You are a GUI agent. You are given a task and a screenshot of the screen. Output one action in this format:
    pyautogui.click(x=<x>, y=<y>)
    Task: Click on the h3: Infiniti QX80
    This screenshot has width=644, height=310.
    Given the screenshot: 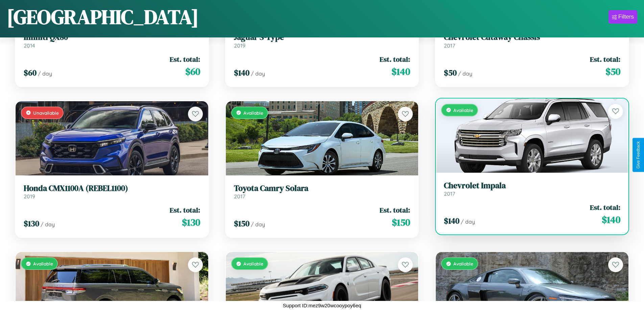 What is the action you would take?
    pyautogui.click(x=112, y=37)
    